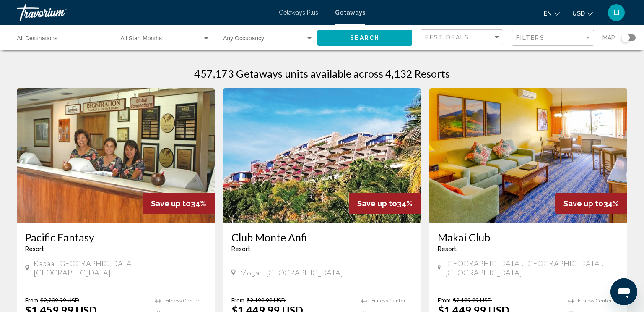  Describe the element at coordinates (322, 155) in the screenshot. I see `img: 7515E01X.jpg` at that location.